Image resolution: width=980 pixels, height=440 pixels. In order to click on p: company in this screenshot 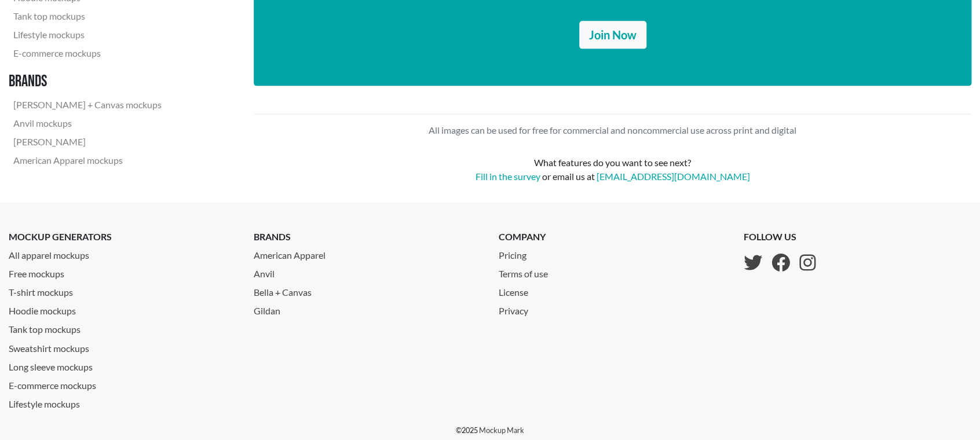, I will do `click(527, 237)`.